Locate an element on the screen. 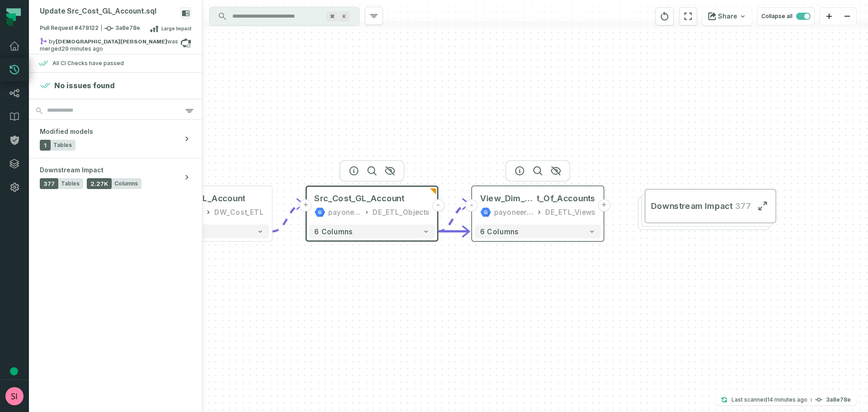 The image size is (868, 412). relative-time: Sep 8, 2025, 11:20 AM GMT+3 is located at coordinates (787, 399).